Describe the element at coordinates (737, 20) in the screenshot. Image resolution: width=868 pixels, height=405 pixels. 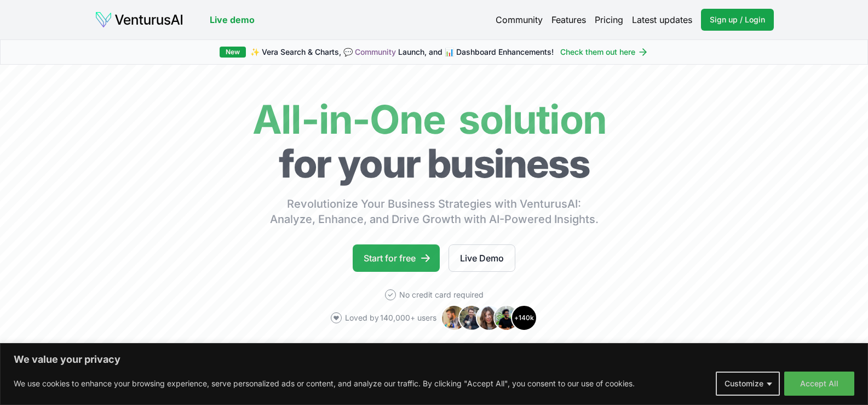
I see `a: Sign up / Login` at that location.